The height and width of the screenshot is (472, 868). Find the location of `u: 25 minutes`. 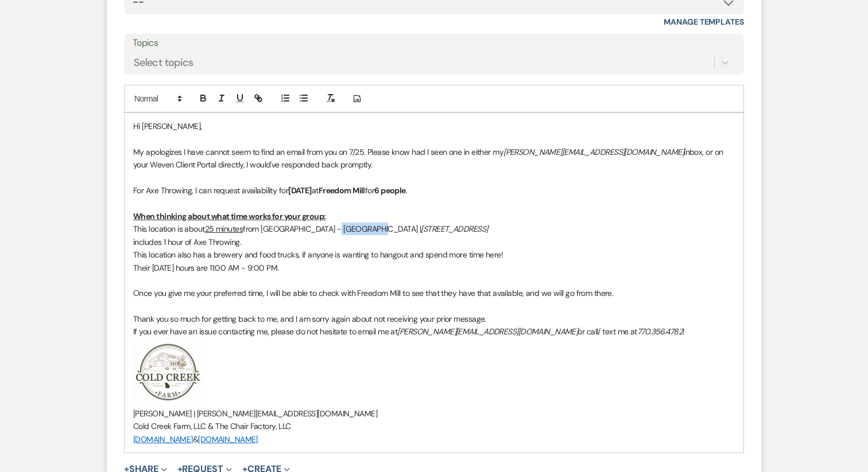

u: 25 minutes is located at coordinates (224, 229).